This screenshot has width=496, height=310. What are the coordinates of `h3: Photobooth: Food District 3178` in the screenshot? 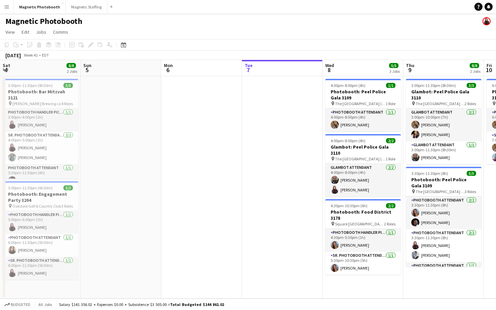 It's located at (363, 215).